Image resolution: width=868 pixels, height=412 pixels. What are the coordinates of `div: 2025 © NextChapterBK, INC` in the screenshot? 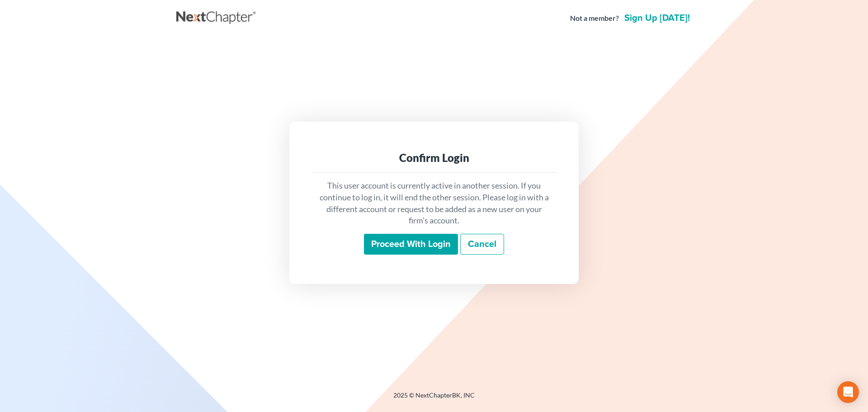 It's located at (434, 398).